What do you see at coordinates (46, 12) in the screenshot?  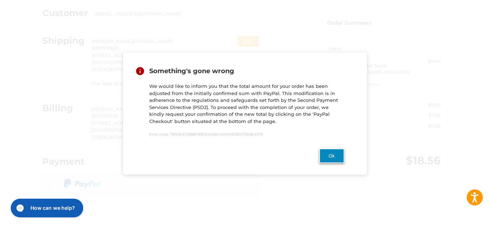 I see `h2: How can we help?` at bounding box center [46, 12].